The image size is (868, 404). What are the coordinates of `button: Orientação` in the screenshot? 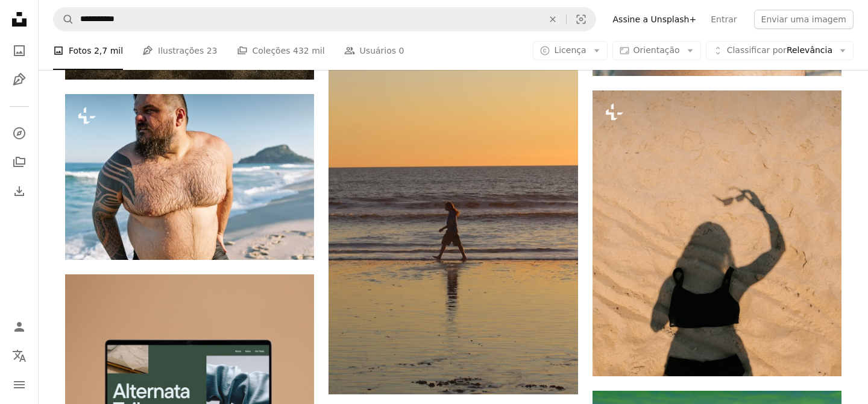 It's located at (657, 51).